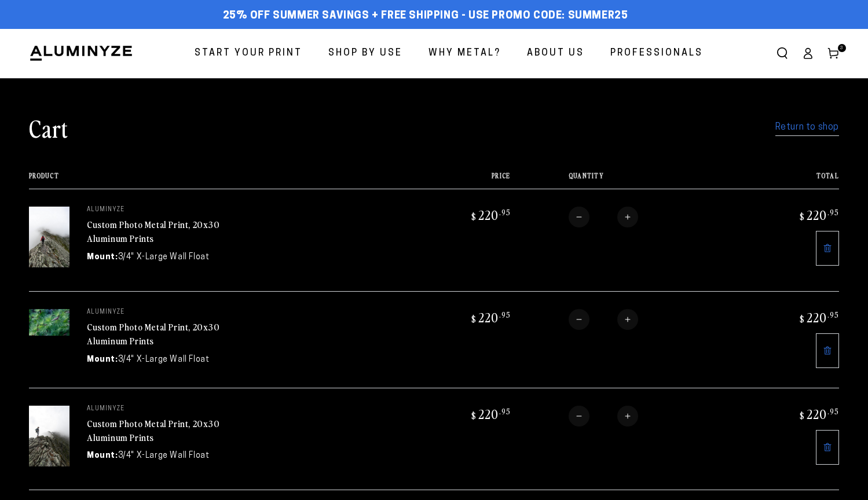 The image size is (868, 500). What do you see at coordinates (365, 53) in the screenshot?
I see `a: Shop By Use` at bounding box center [365, 53].